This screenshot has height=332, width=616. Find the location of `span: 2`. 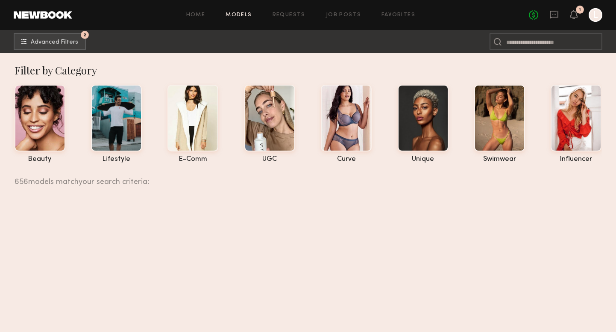

span: 2 is located at coordinates (85, 35).